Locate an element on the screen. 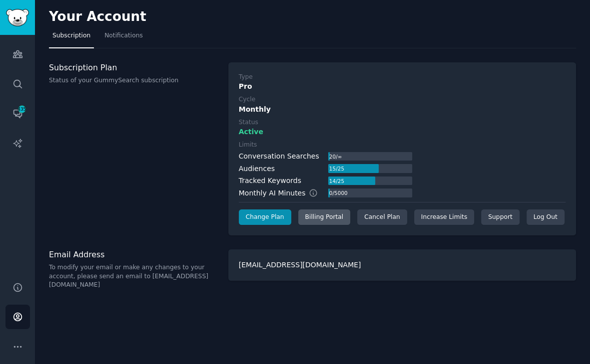  div: Type is located at coordinates (246, 77).